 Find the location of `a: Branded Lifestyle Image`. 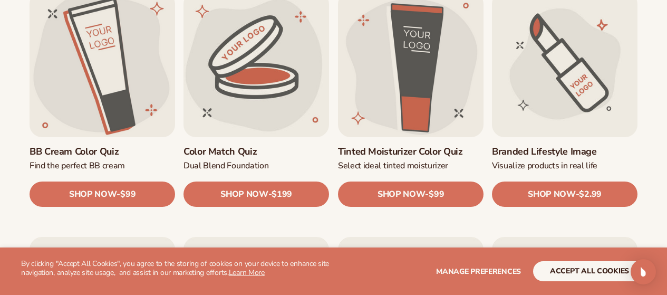

a: Branded Lifestyle Image is located at coordinates (565, 152).